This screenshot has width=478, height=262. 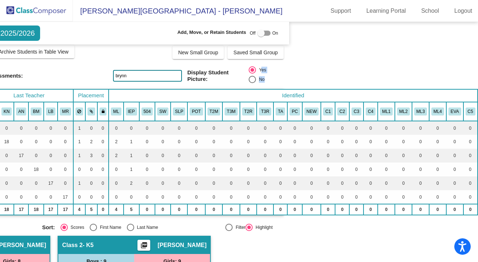 I want to click on button: BM, so click(x=36, y=111).